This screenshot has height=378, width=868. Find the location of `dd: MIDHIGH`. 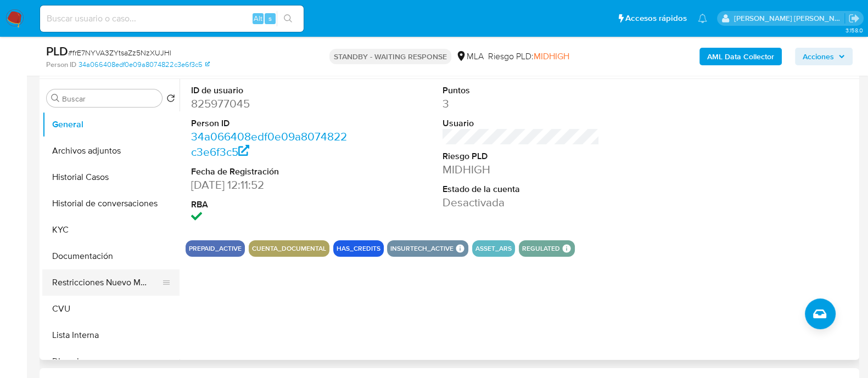

dd: MIDHIGH is located at coordinates (521, 169).